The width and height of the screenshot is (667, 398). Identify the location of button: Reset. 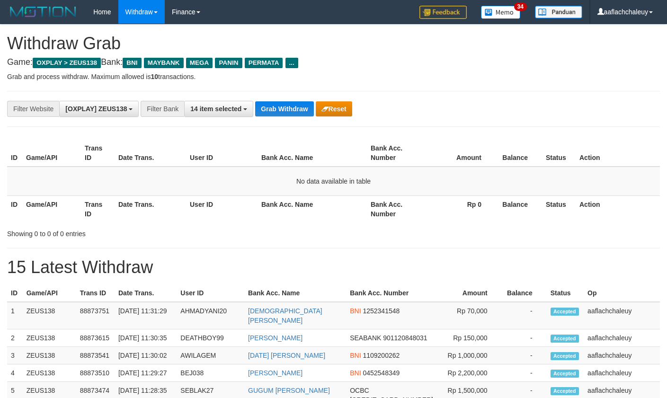
(334, 109).